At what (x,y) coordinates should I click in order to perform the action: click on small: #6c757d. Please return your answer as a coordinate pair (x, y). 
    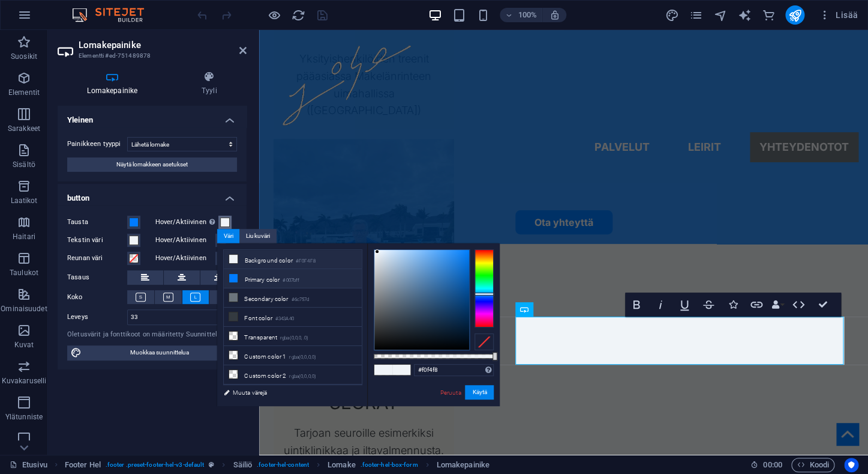
    Looking at the image, I should click on (301, 300).